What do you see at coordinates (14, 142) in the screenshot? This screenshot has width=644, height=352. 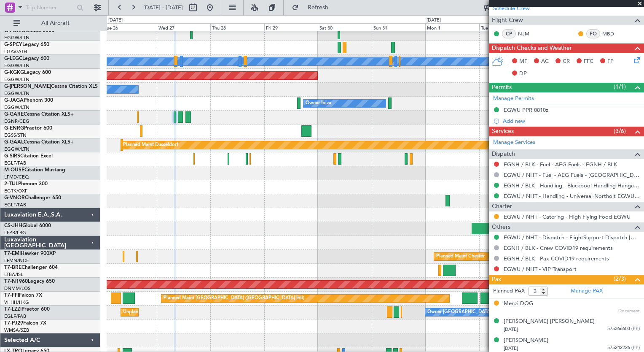 I see `span: G-GAAL` at bounding box center [14, 142].